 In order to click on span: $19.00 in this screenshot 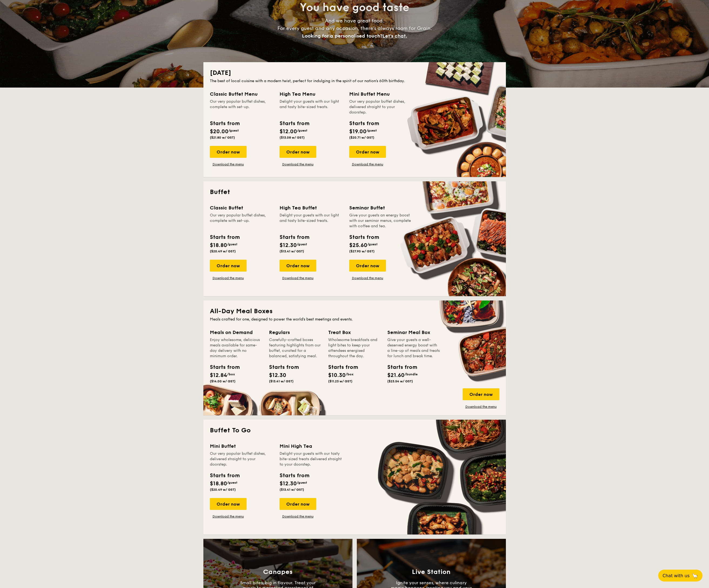, I will do `click(358, 131)`.